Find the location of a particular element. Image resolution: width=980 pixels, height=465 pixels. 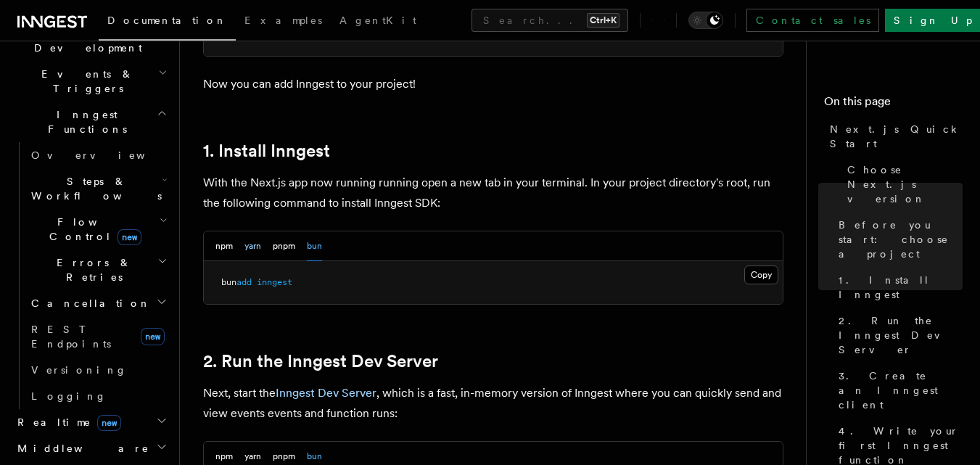

span: Overview is located at coordinates (105, 155).